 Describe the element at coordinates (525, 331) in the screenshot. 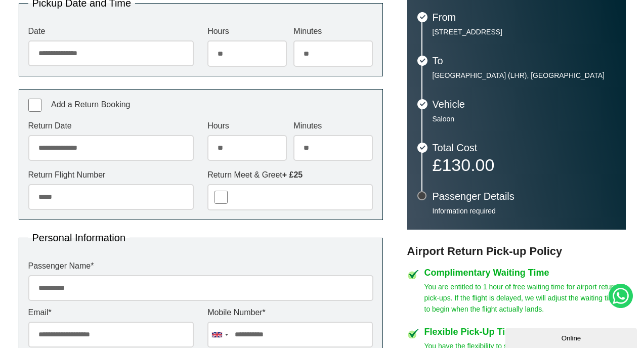

I see `h4: Flexible Pick-Up Time` at that location.